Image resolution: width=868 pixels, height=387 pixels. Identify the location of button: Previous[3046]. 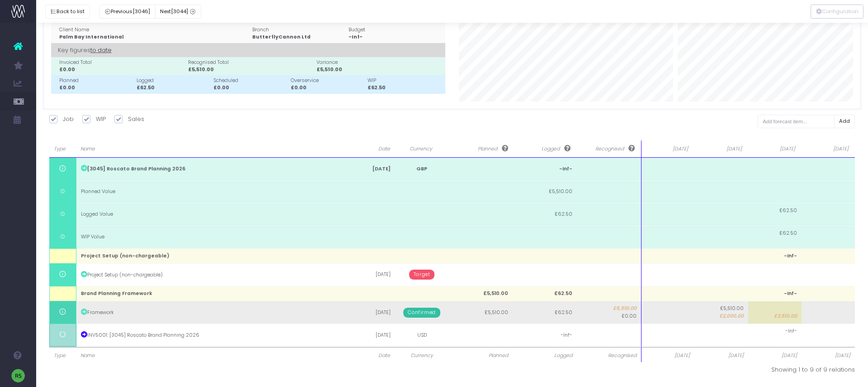
(127, 11).